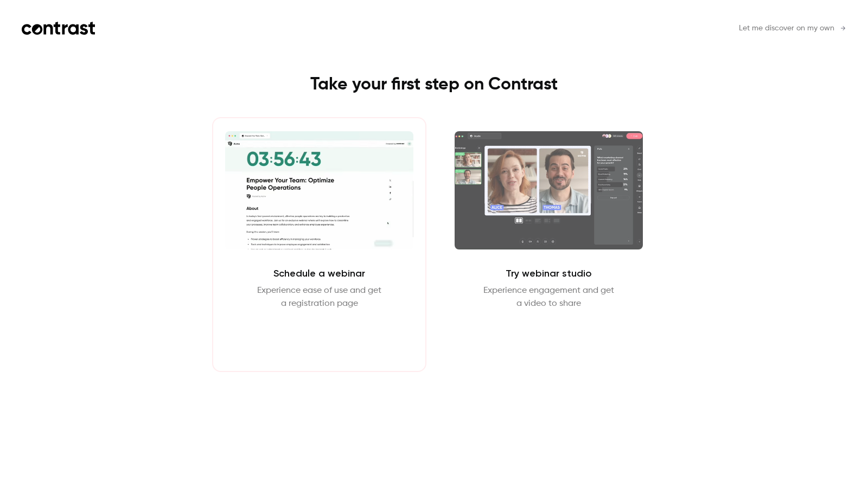  Describe the element at coordinates (319, 336) in the screenshot. I see `button: Schedule webinar` at that location.